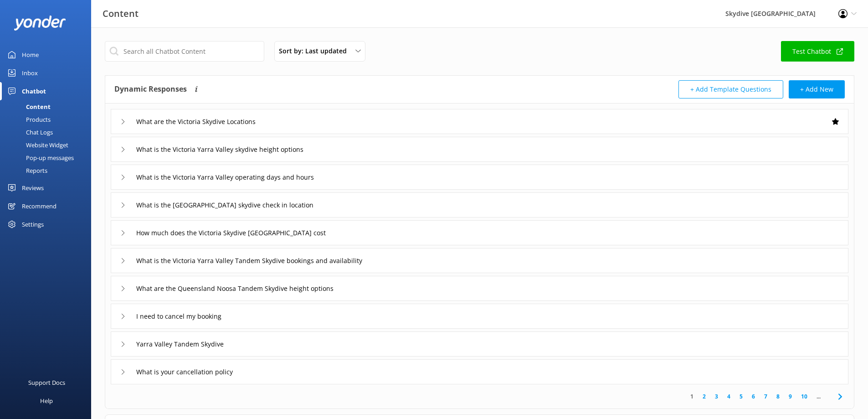 The height and width of the screenshot is (419, 868). What do you see at coordinates (728, 396) in the screenshot?
I see `a: 4` at bounding box center [728, 396].